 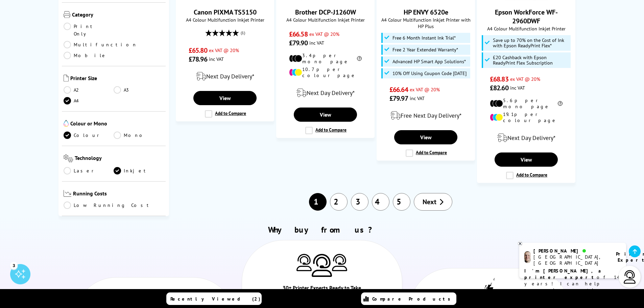 What do you see at coordinates (326, 12) in the screenshot?
I see `a: Brother DCP-J1260W` at bounding box center [326, 12].